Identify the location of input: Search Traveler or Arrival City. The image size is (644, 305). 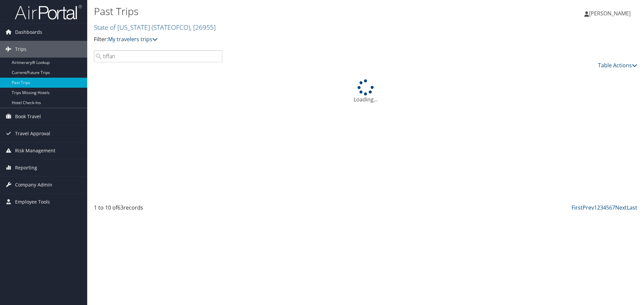
(158, 56).